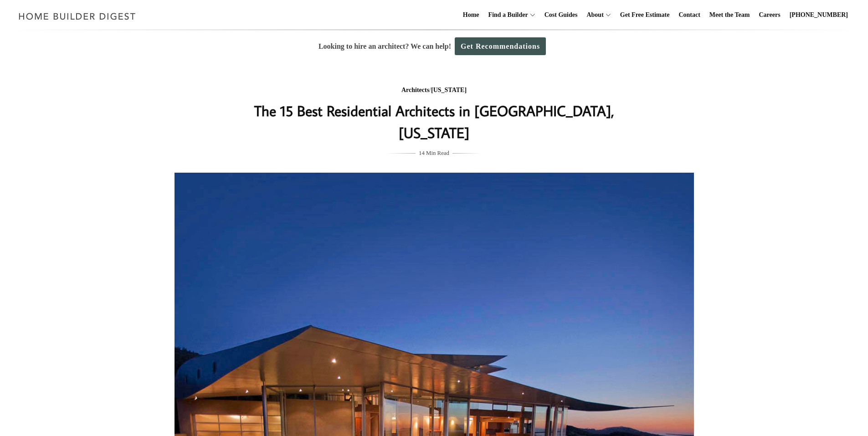 Image resolution: width=868 pixels, height=436 pixels. What do you see at coordinates (500, 46) in the screenshot?
I see `a: Get Recommendations` at bounding box center [500, 46].